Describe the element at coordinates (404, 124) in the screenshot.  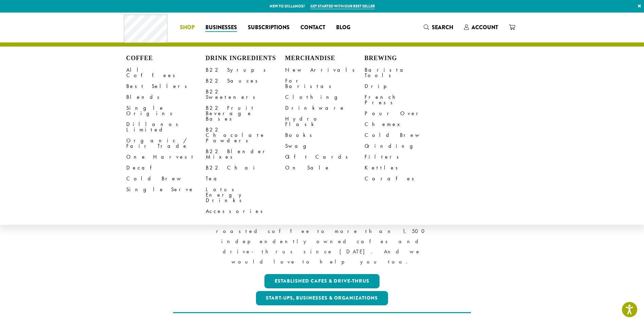
I see `a: Chemex` at that location.